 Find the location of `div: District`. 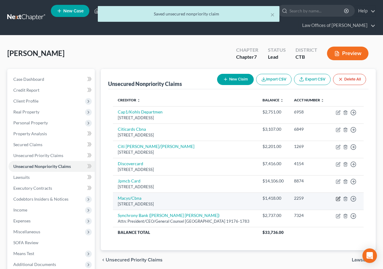

div: District is located at coordinates (306, 50).